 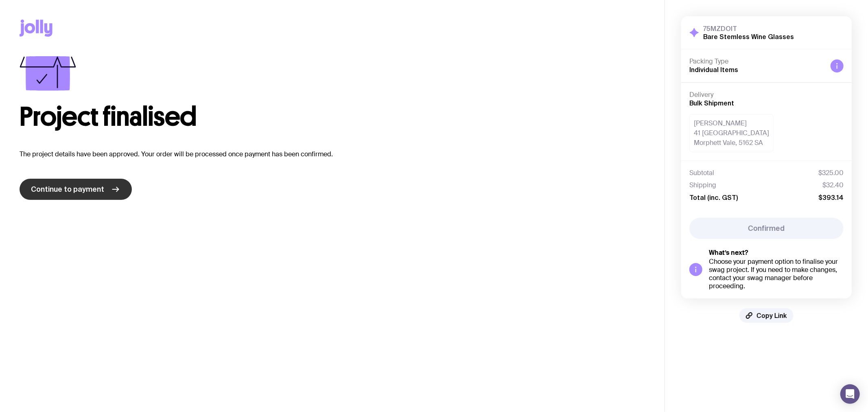 I want to click on div: Choose your payment option to finalise your swag project. If you need to make changes, contact yo..., so click(x=776, y=274).